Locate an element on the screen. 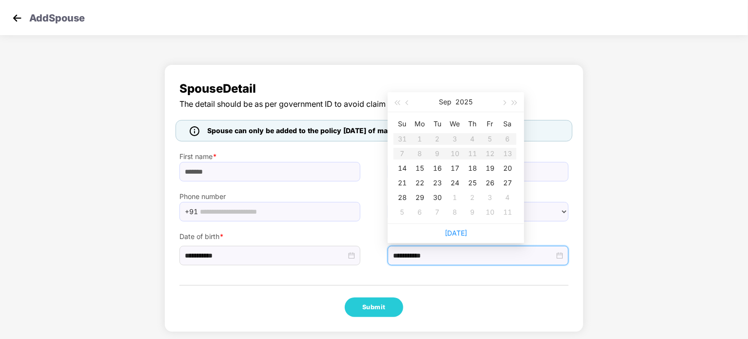 Image resolution: width=748 pixels, height=339 pixels. div: 26 is located at coordinates (490, 183).